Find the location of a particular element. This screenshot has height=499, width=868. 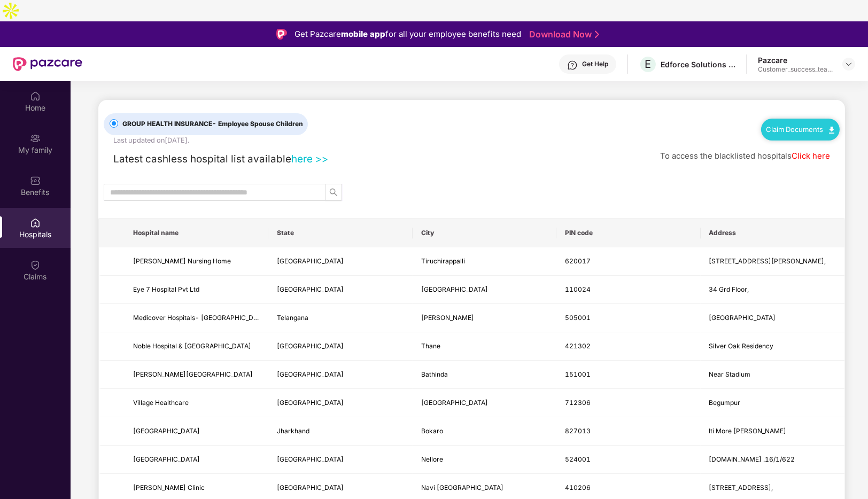

span: search is located at coordinates (333, 192).